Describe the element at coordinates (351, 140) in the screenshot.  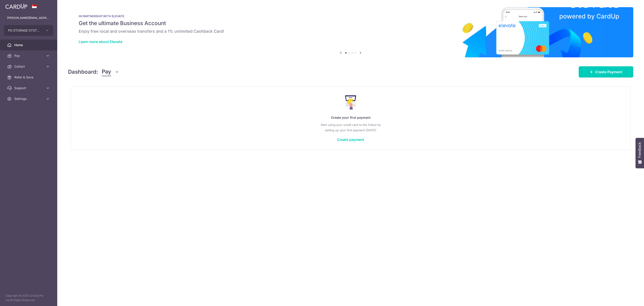
I see `a: Create payment` at that location.